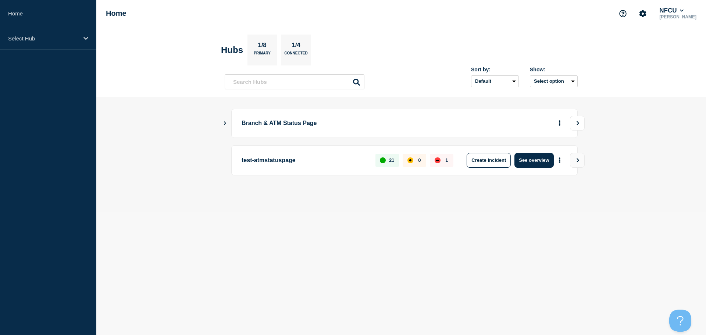 The width and height of the screenshot is (706, 335). What do you see at coordinates (383, 160) in the screenshot?
I see `div: up` at bounding box center [383, 160].